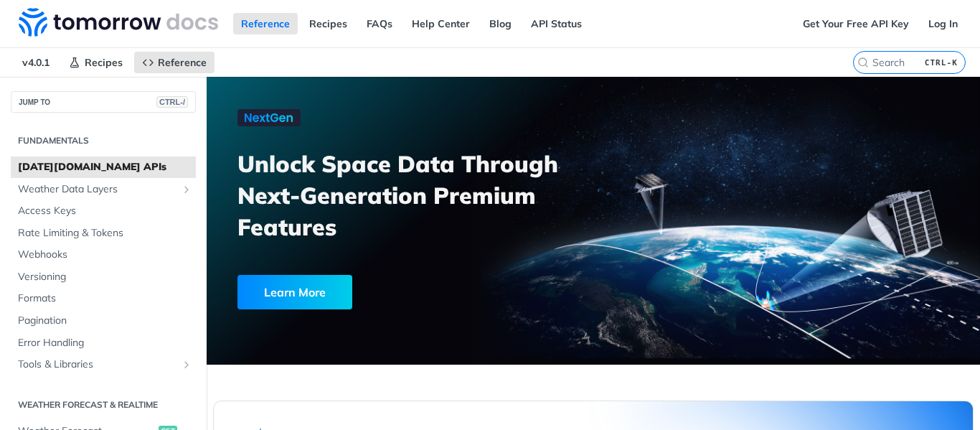 The image size is (980, 430). What do you see at coordinates (172, 102) in the screenshot?
I see `span: CTRL-/` at bounding box center [172, 102].